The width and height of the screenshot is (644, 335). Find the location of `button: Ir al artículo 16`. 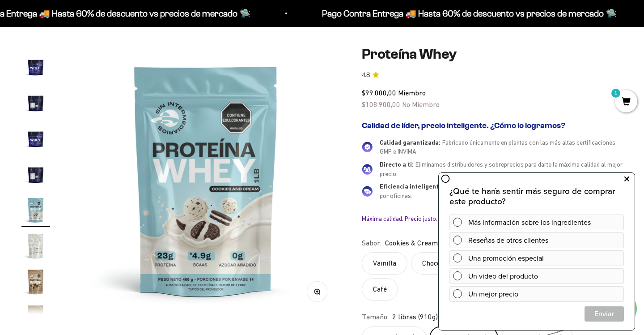

button: Ir al artículo 16 is located at coordinates (36, 283).